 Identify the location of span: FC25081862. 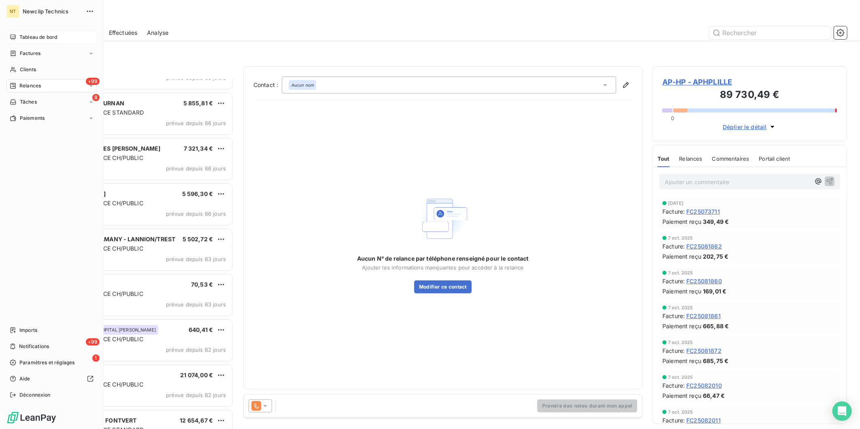
(704, 246).